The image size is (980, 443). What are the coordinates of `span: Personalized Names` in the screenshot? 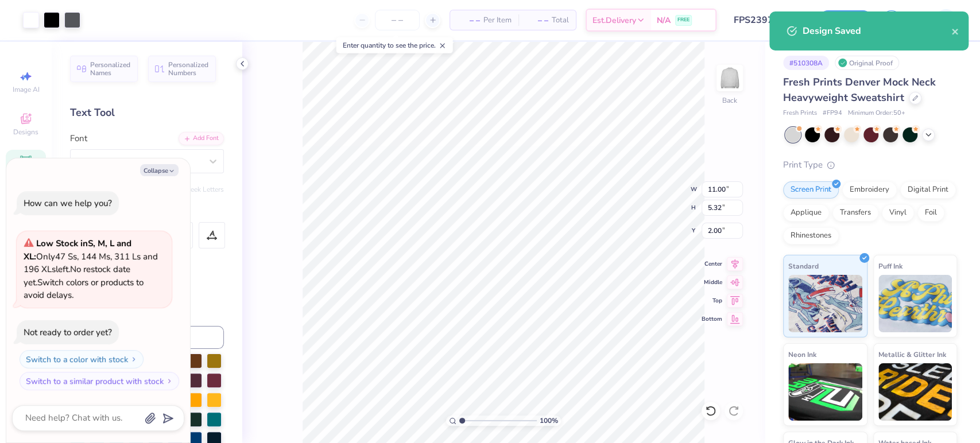 It's located at (110, 69).